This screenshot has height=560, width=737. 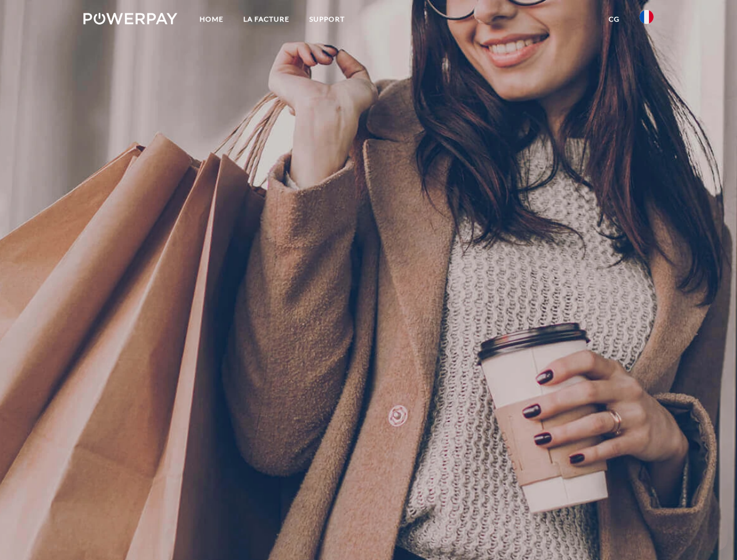 What do you see at coordinates (327, 19) in the screenshot?
I see `a: Support` at bounding box center [327, 19].